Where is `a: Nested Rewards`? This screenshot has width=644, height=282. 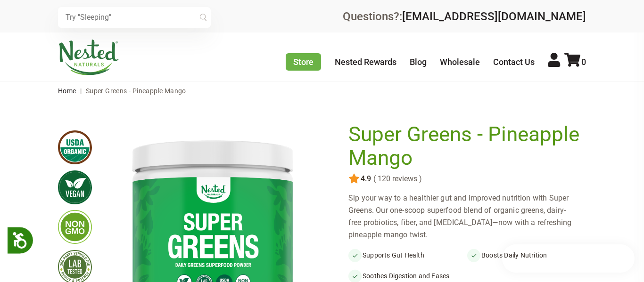 a: Nested Rewards is located at coordinates (366, 62).